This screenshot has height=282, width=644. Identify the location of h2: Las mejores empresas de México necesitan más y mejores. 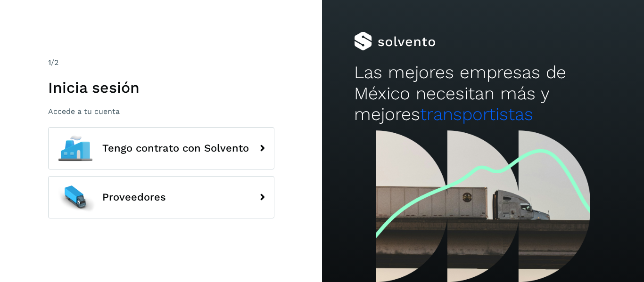
(482, 93).